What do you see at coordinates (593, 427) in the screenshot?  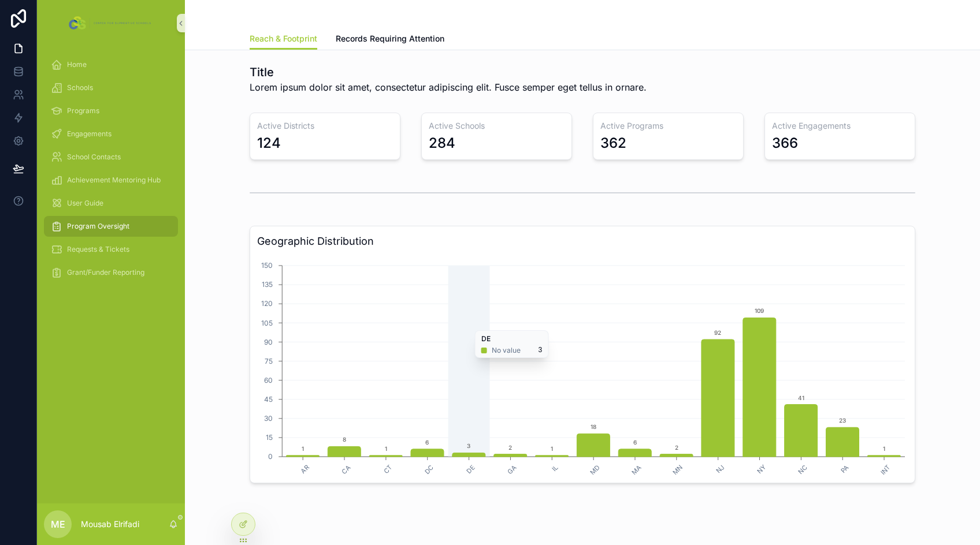 I see `text: 18` at bounding box center [593, 427].